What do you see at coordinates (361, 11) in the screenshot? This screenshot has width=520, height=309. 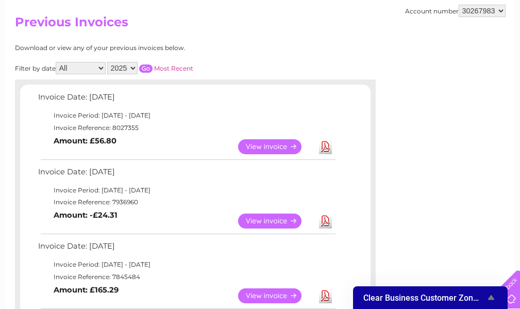 I see `a: 0333 014 3131` at bounding box center [361, 11].